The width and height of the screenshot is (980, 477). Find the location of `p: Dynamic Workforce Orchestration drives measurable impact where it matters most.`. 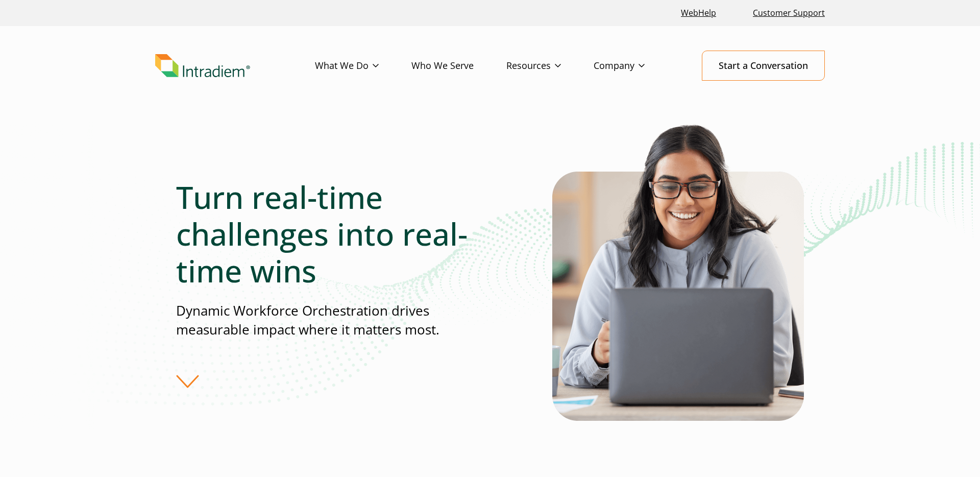

p: Dynamic Workforce Orchestration drives measurable impact where it matters most. is located at coordinates (333, 321).